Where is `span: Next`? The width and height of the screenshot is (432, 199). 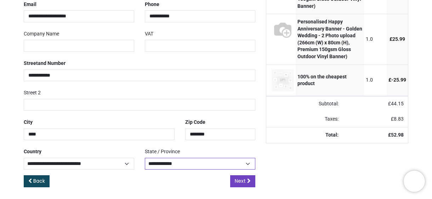
span: Next is located at coordinates (240, 181).